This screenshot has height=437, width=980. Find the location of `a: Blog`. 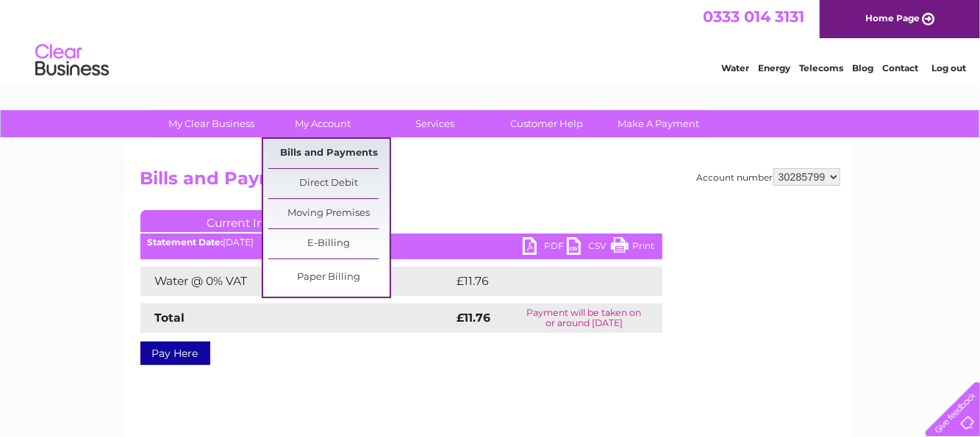

a: Blog is located at coordinates (862, 67).